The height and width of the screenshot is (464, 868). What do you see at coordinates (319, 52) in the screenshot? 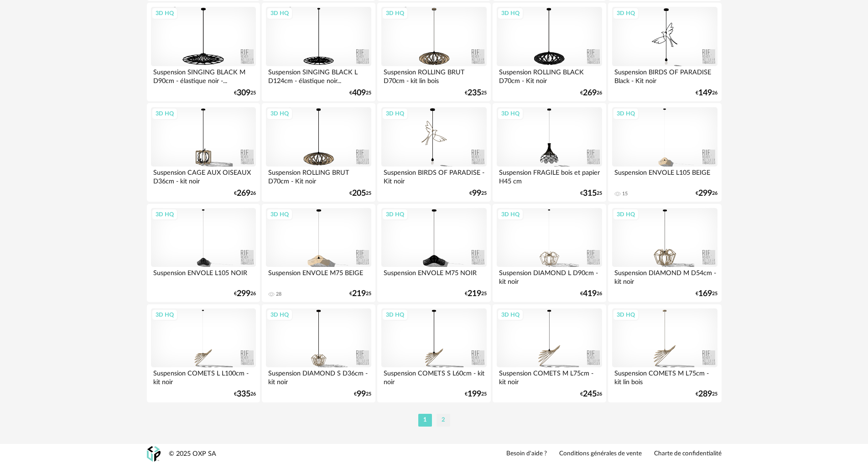
I see `a: 3D HQ Suspension SINGING BLACK L D124cm - élastique noir... €40925` at bounding box center [319, 52].